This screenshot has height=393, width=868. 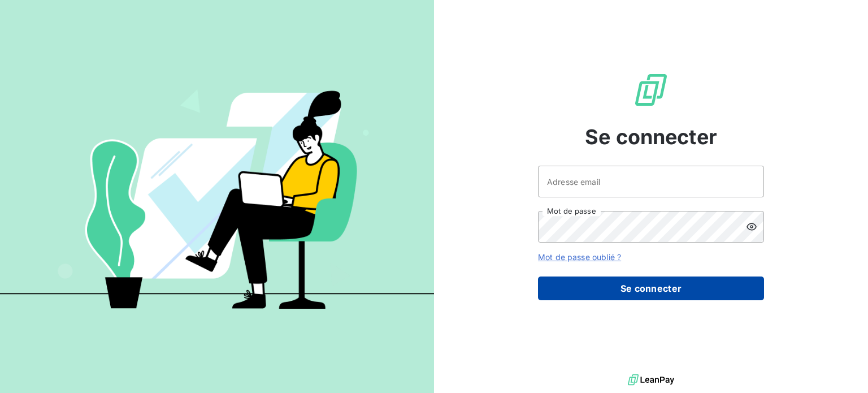 What do you see at coordinates (579, 256) in the screenshot?
I see `a: Mot de passe oublié ?` at bounding box center [579, 256].